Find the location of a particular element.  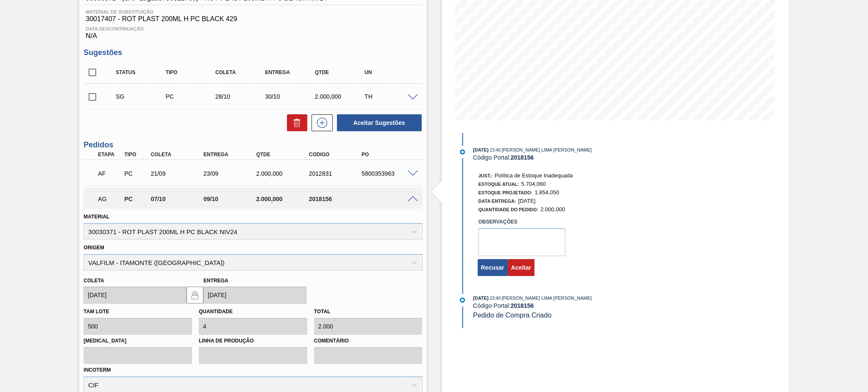

label: Entrega is located at coordinates (216, 281).